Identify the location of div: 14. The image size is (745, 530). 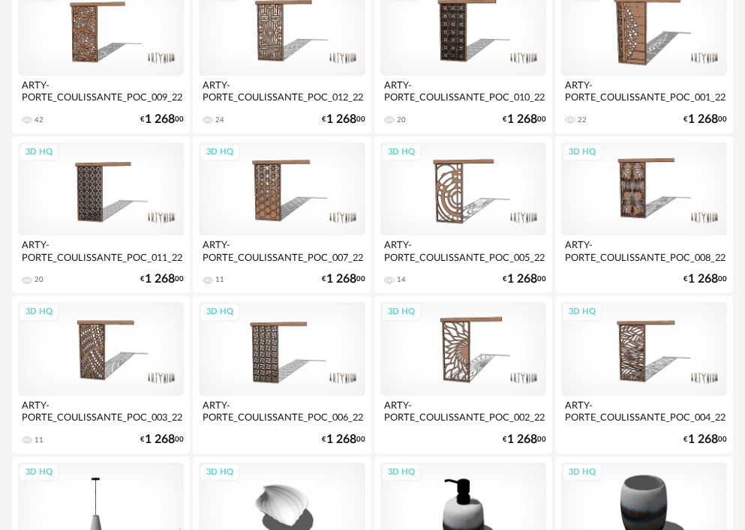
(401, 280).